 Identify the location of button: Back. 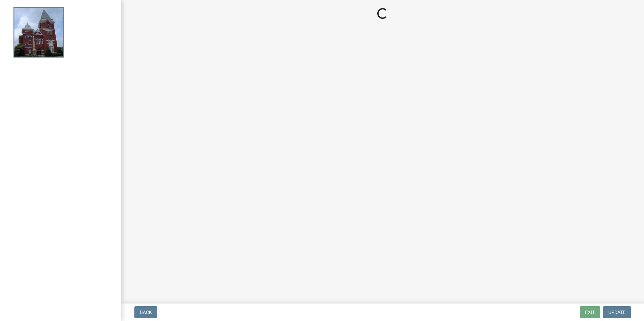
(146, 312).